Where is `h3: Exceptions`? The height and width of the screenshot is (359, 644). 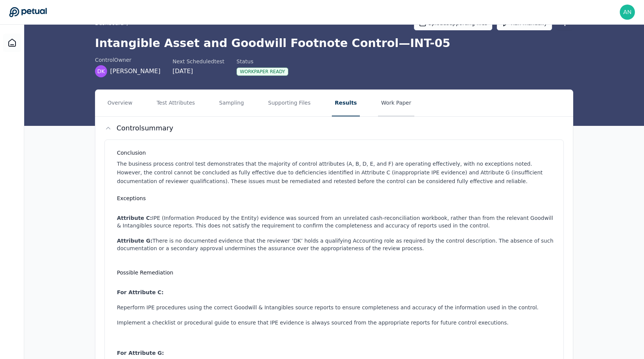
h3: Exceptions is located at coordinates (336, 198).